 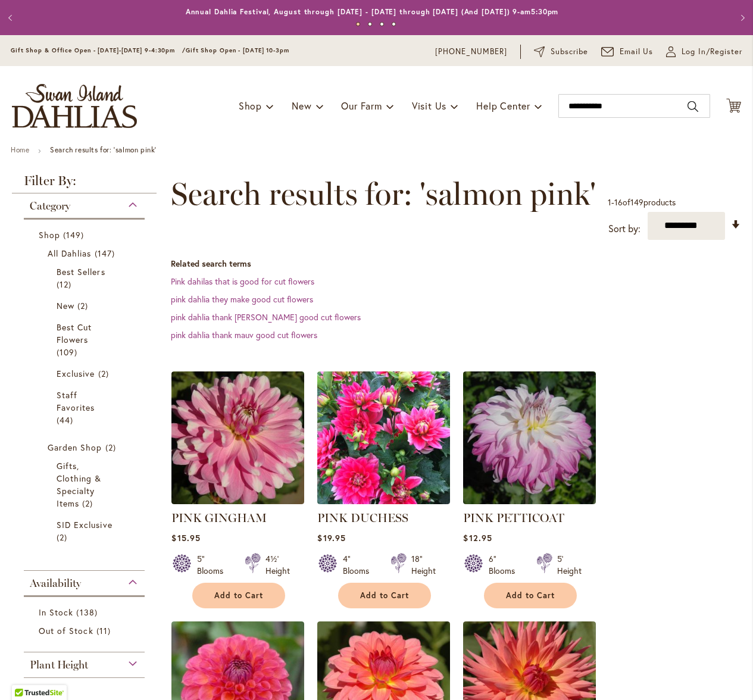 I want to click on span: Our Farm, so click(x=361, y=105).